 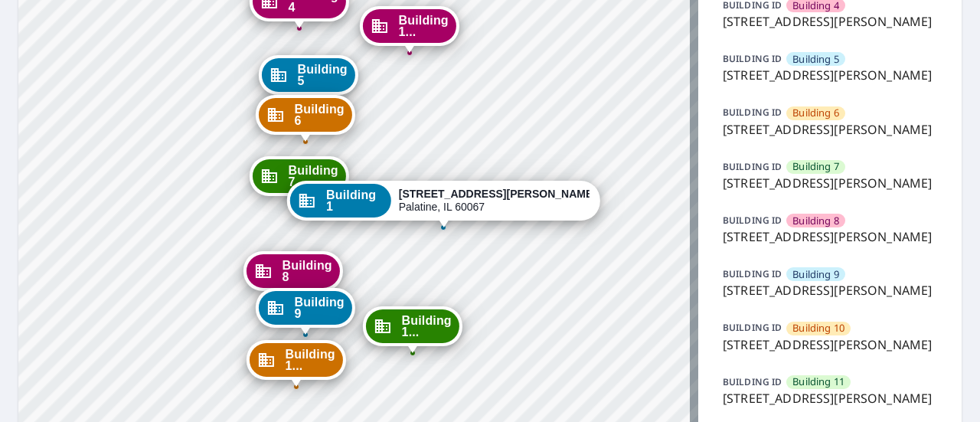 I want to click on div: Dropped pin, building Building 1, Commercial property, 42 North Smith Street Palatine, IL 60067, so click(x=443, y=205).